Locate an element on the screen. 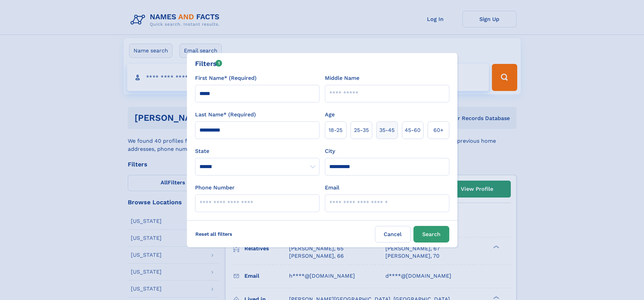 The image size is (644, 300). label: First Name* (Required) is located at coordinates (226, 78).